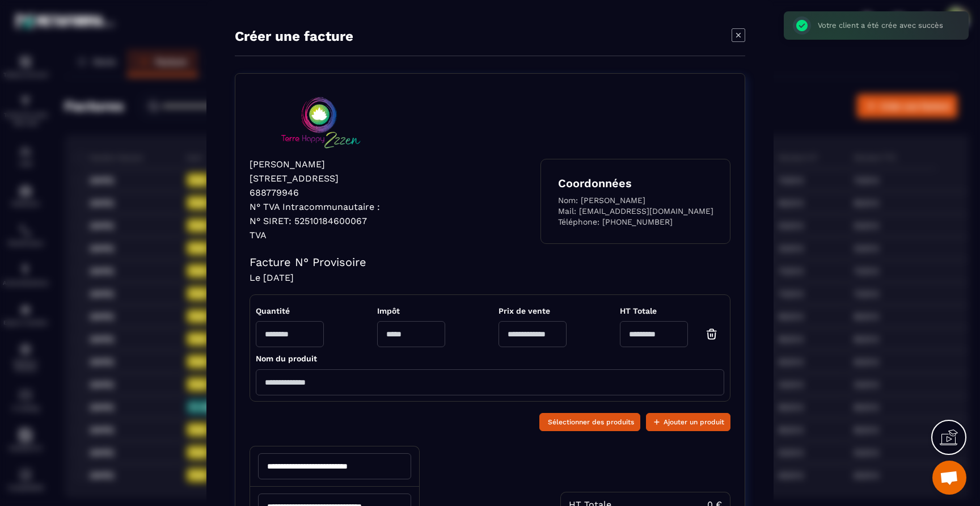  I want to click on button: Ajouter un produit, so click(688, 422).